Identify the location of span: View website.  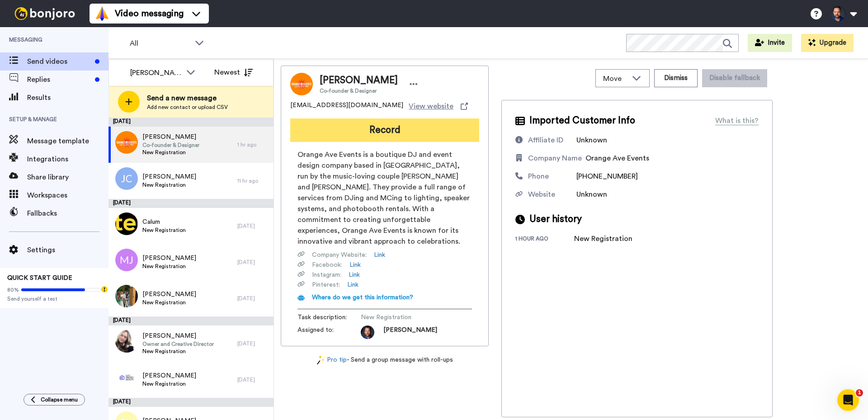
(431, 107).